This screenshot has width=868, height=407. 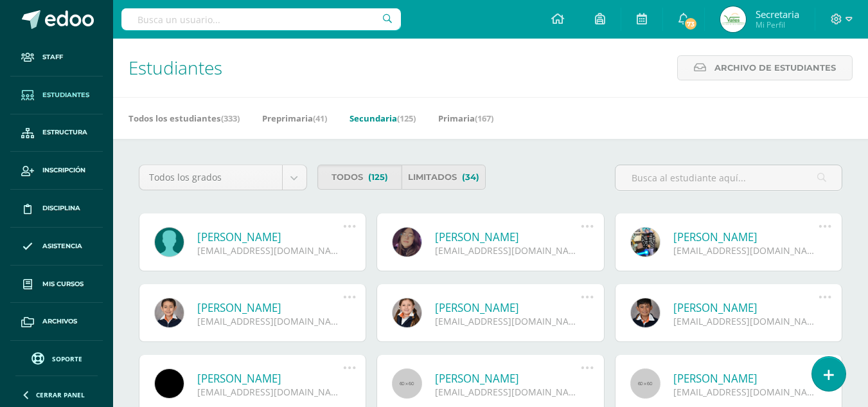 I want to click on span: Inscripción, so click(x=64, y=170).